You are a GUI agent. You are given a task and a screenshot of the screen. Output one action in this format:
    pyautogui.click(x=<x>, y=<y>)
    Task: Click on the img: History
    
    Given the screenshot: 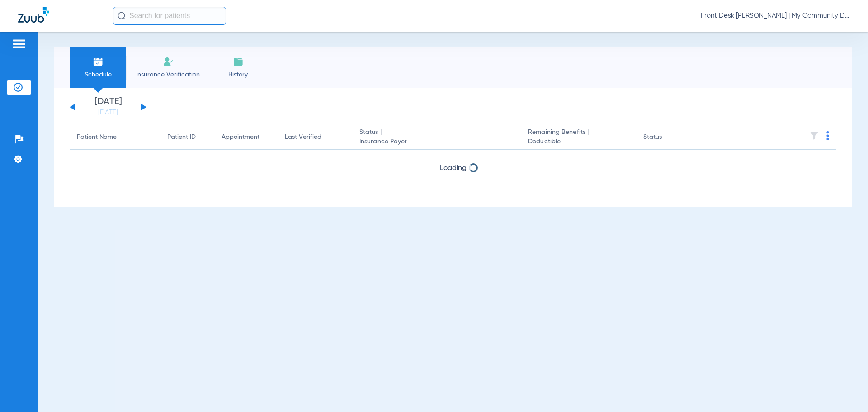 What is the action you would take?
    pyautogui.click(x=238, y=62)
    